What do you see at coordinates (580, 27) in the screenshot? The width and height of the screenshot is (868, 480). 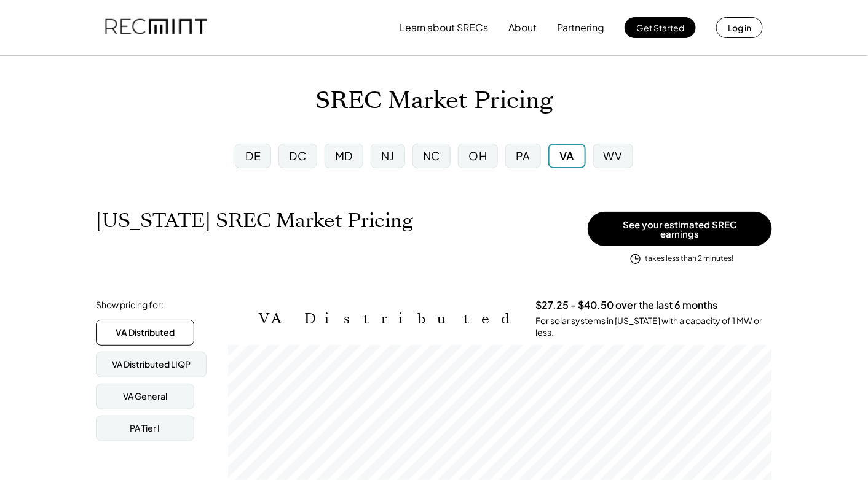 I see `button: Partnering` at bounding box center [580, 27].